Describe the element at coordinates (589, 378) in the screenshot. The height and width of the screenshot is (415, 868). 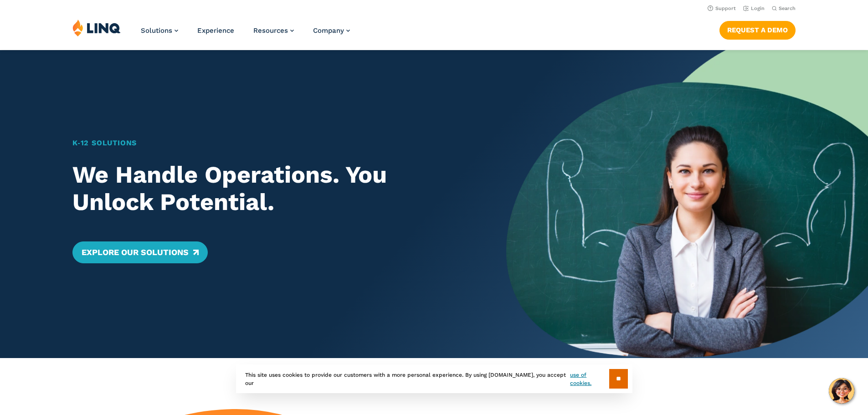
I see `a: use of cookies.` at that location.